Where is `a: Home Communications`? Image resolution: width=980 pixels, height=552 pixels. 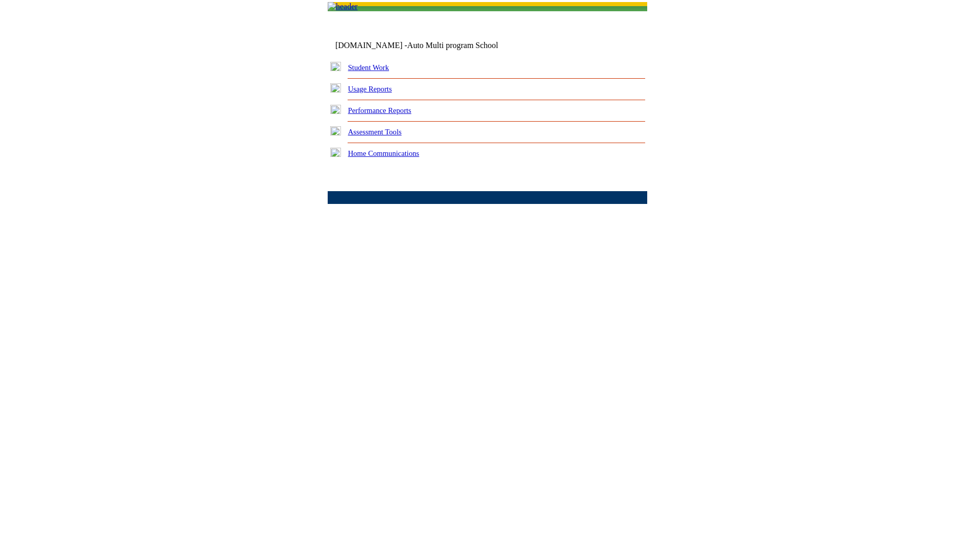
a: Home Communications is located at coordinates (384, 153).